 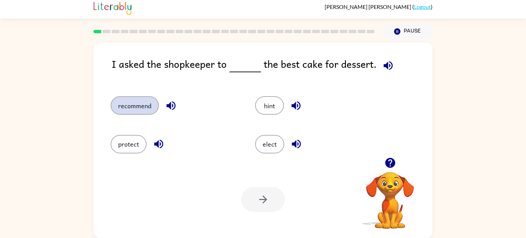 What do you see at coordinates (422, 7) in the screenshot?
I see `a: Logout` at bounding box center [422, 7].